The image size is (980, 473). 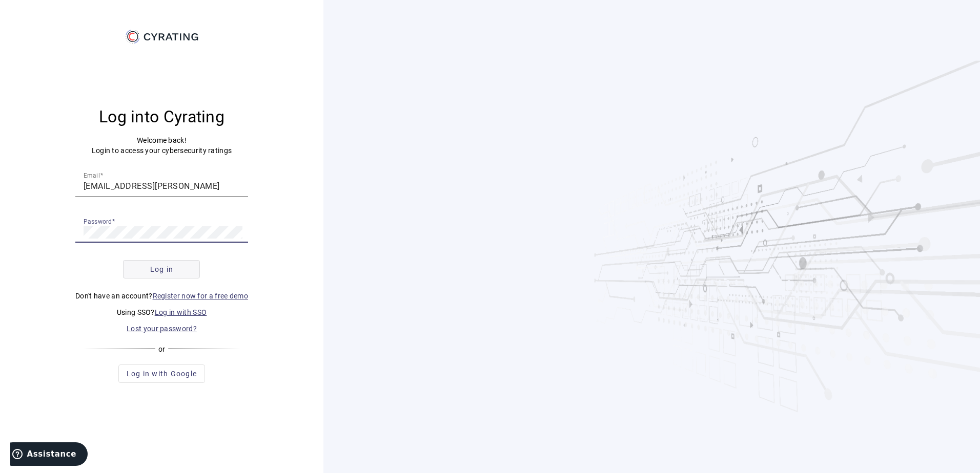 What do you see at coordinates (41, 12) in the screenshot?
I see `span: Assistance` at bounding box center [41, 12].